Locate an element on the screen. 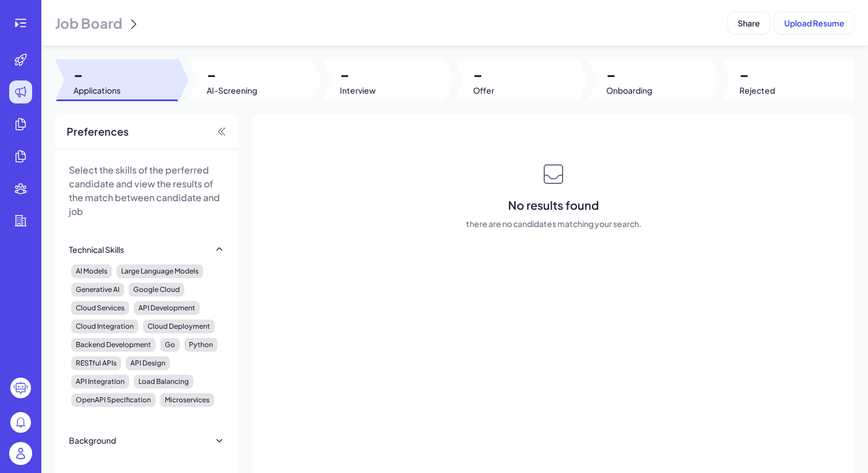 This screenshot has width=868, height=473. div: Go is located at coordinates (170, 345).